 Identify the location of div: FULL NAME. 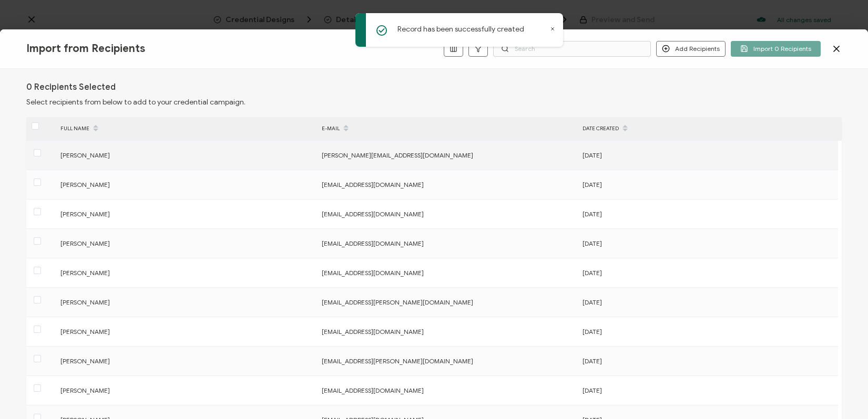
(186, 129).